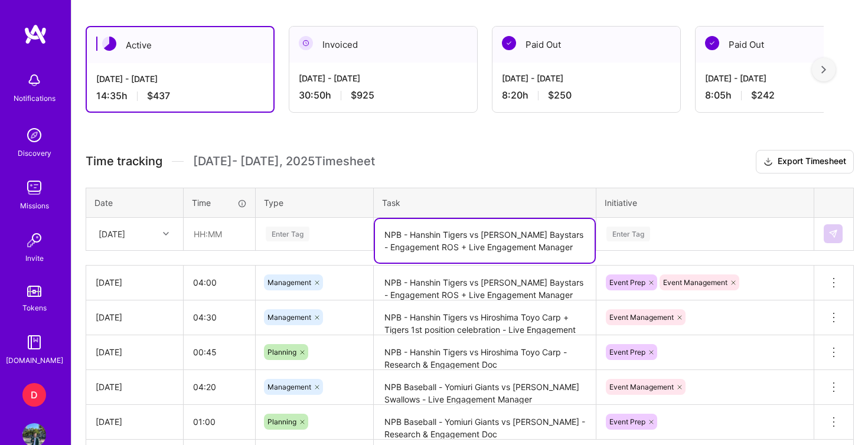  I want to click on span: Time tracking, so click(124, 161).